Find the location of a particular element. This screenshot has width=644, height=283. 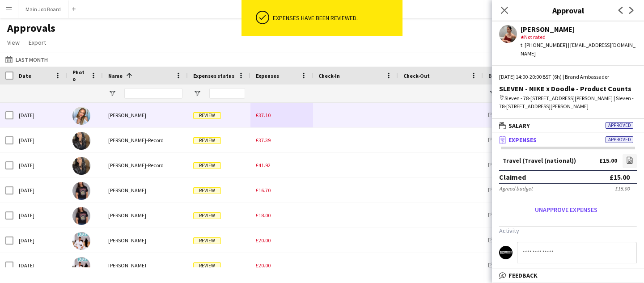

a: Export is located at coordinates (37, 42).